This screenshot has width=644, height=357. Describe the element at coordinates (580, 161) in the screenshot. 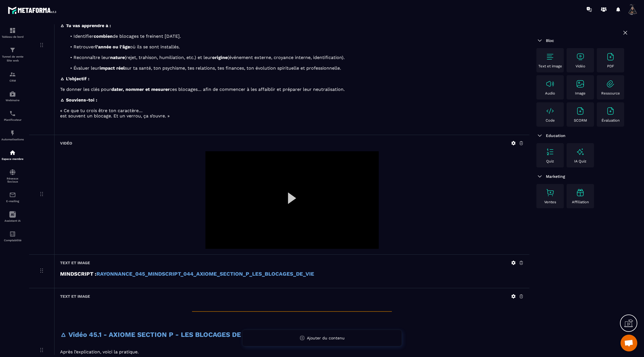

I see `p: IA Quiz` at that location.